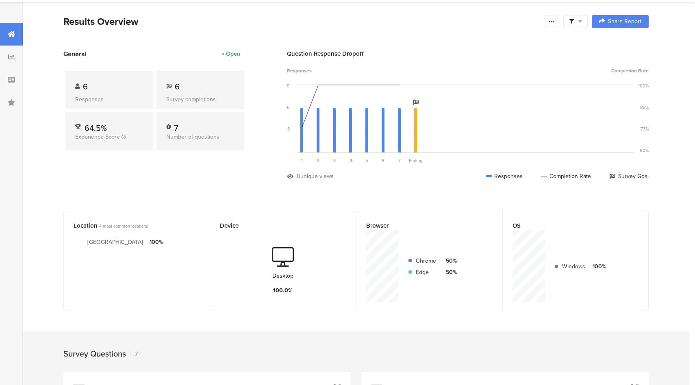 Image resolution: width=695 pixels, height=385 pixels. I want to click on div: 60%, so click(645, 150).